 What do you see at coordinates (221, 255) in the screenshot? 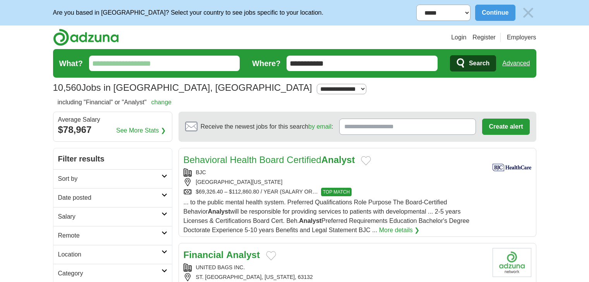
I see `a: Financial Analyst` at bounding box center [221, 255].